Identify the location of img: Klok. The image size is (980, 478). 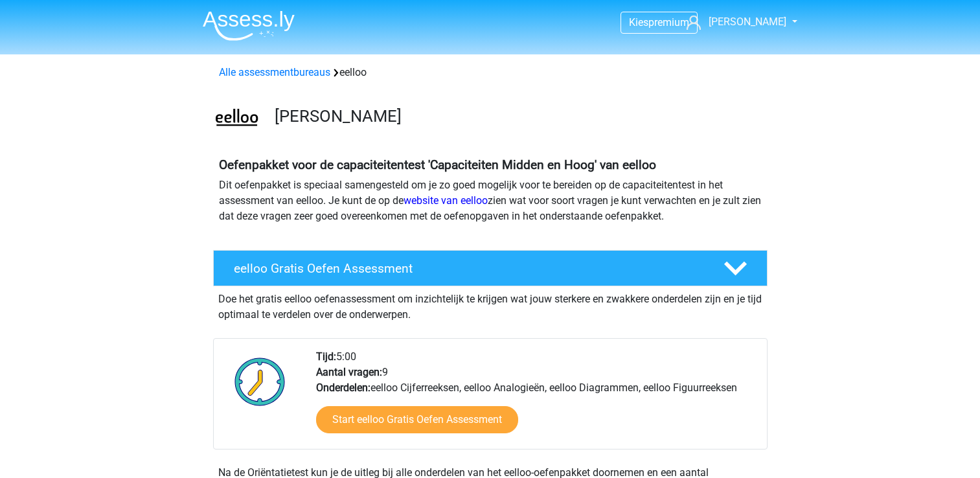
(260, 381).